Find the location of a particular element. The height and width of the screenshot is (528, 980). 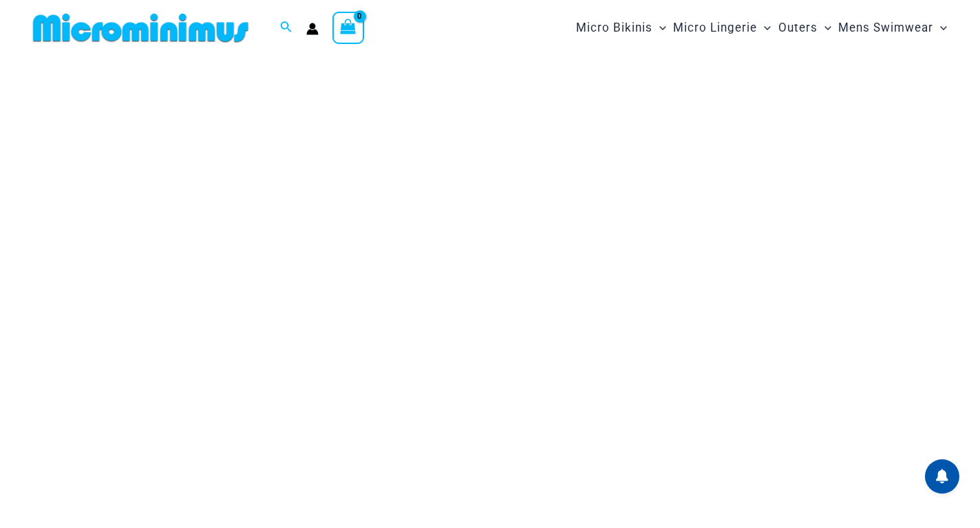

a: Micro BikinisMenu ToggleMenu Toggle is located at coordinates (620, 28).